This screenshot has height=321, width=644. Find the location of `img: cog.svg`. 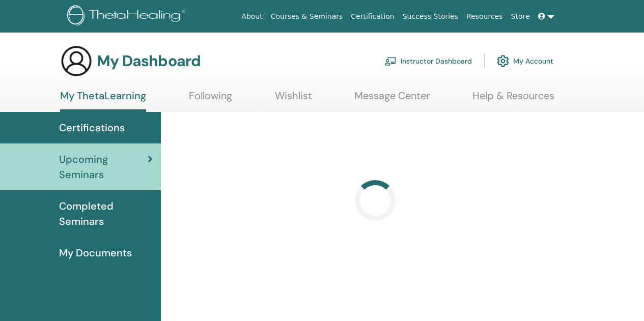

img: cog.svg is located at coordinates (503, 61).